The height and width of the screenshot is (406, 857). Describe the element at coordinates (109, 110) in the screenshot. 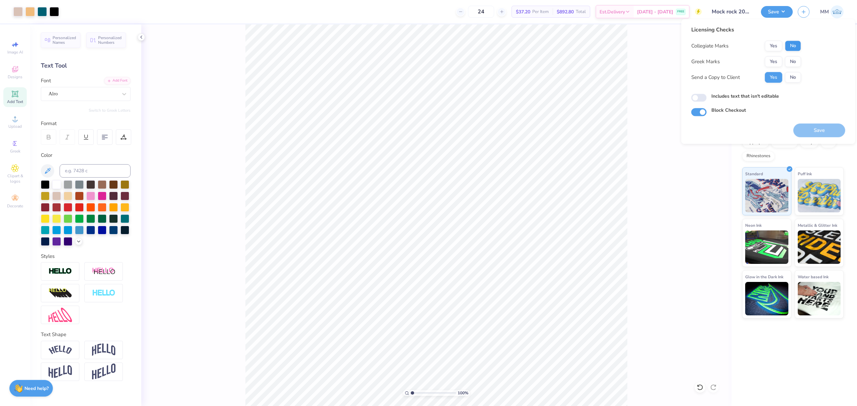

I see `button: Switch to Greek Letters` at that location.